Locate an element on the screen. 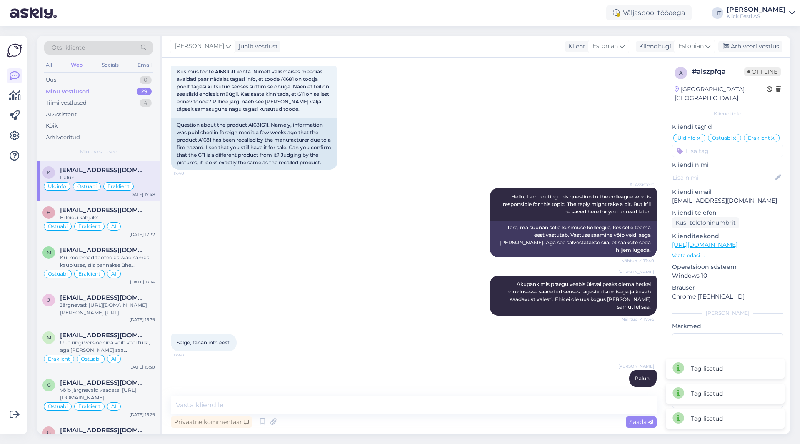  div: Klick Eesti AS is located at coordinates (756, 16).